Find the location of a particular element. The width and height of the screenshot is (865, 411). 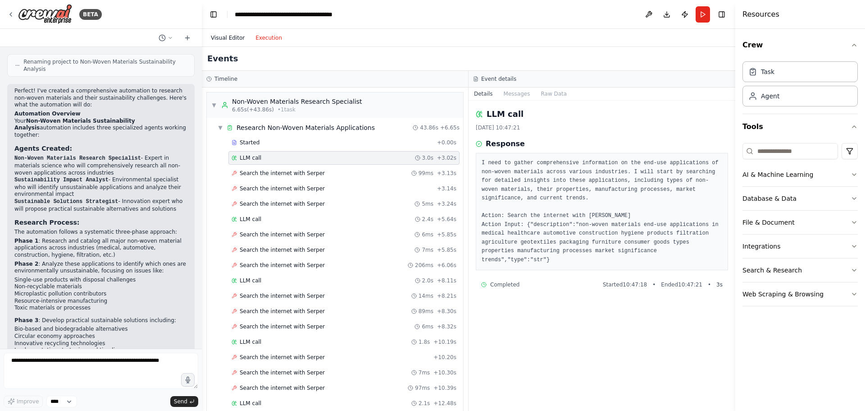

span: + 3.13s is located at coordinates (447, 173).